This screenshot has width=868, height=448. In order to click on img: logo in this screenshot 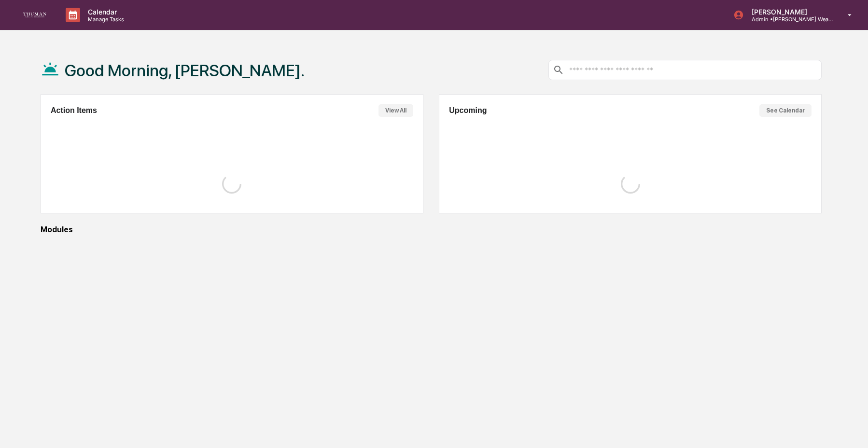, I will do `click(35, 15)`.